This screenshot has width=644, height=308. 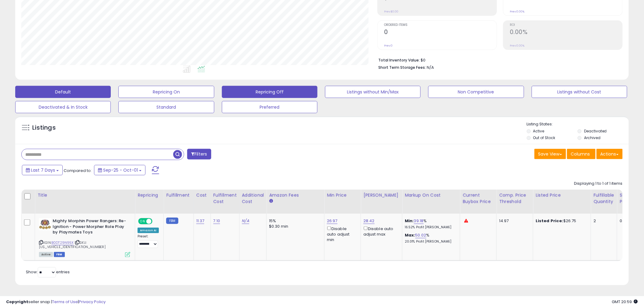 What do you see at coordinates (539, 131) in the screenshot?
I see `label: Active` at bounding box center [539, 131].